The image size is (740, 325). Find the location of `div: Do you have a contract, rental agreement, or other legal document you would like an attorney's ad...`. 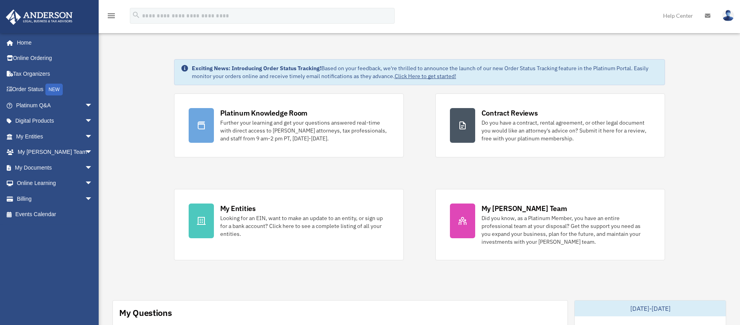

div: Do you have a contract, rental agreement, or other legal document you would like an attorney's ad... is located at coordinates (566, 131).